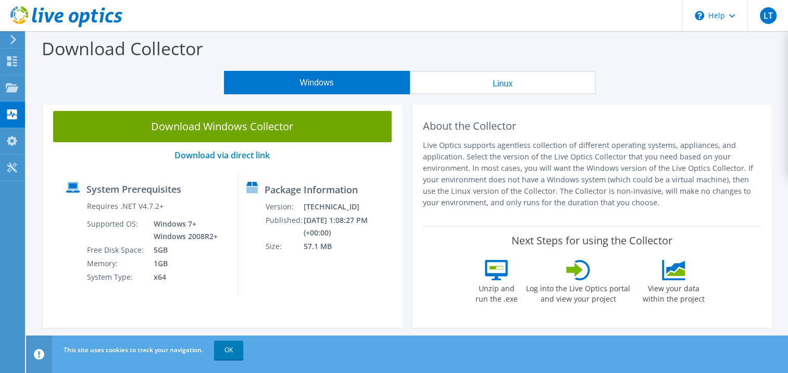 The image size is (788, 373). What do you see at coordinates (116, 230) in the screenshot?
I see `td: Supported OS:` at bounding box center [116, 230].